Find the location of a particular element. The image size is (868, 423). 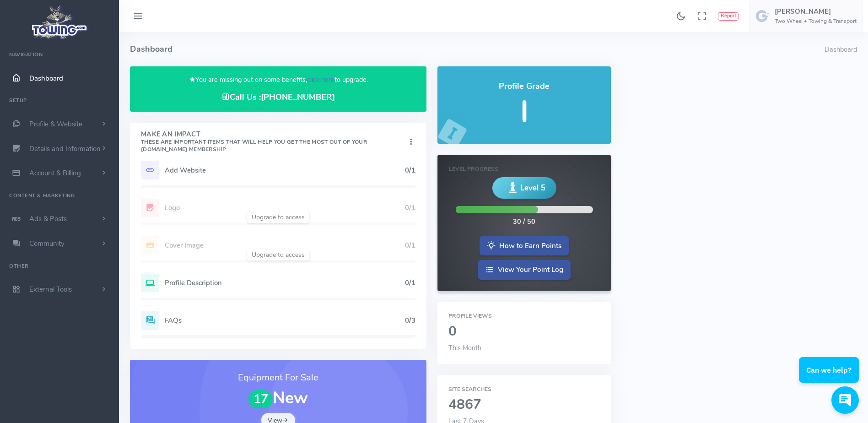

h2: 4867 is located at coordinates (524, 405).